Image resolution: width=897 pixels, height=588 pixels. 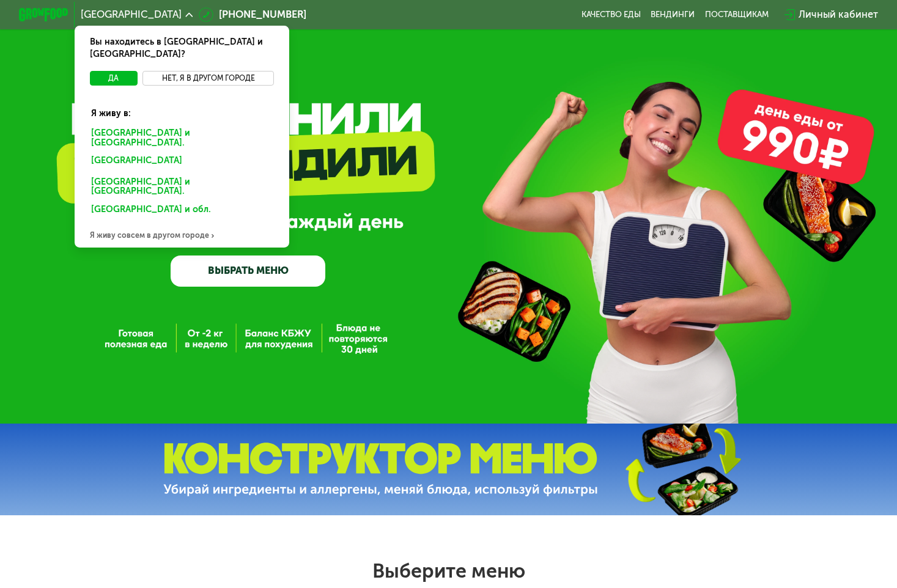 I want to click on a: ВЫБРАТЬ МЕНЮ, so click(x=249, y=271).